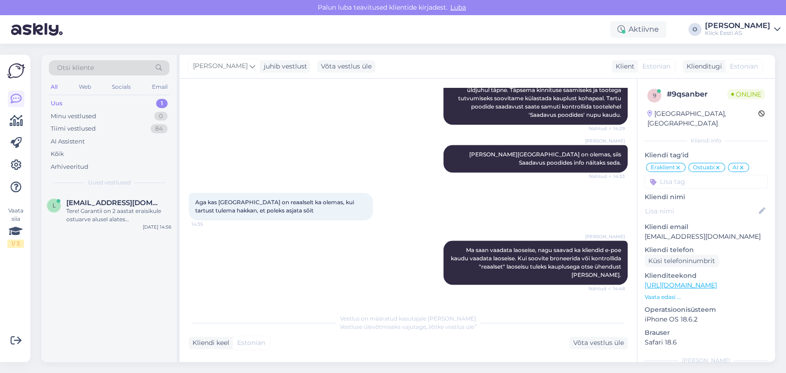 The width and height of the screenshot is (786, 373). Describe the element at coordinates (458, 7) in the screenshot. I see `span: Luba` at that location.